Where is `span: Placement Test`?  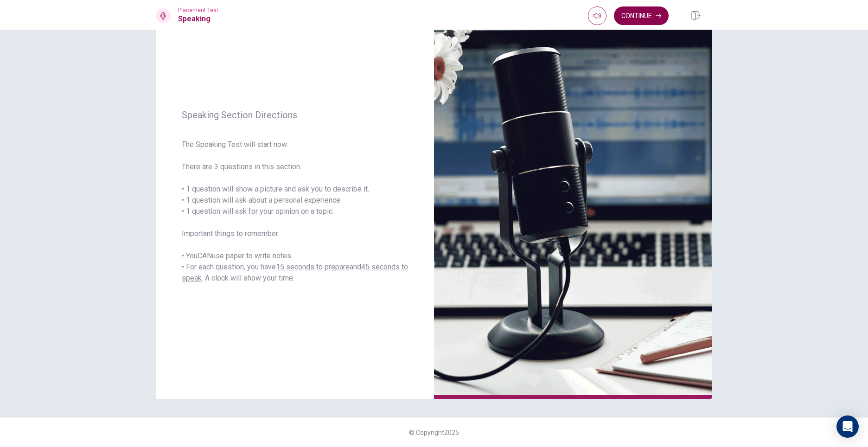
span: Placement Test is located at coordinates (198, 10).